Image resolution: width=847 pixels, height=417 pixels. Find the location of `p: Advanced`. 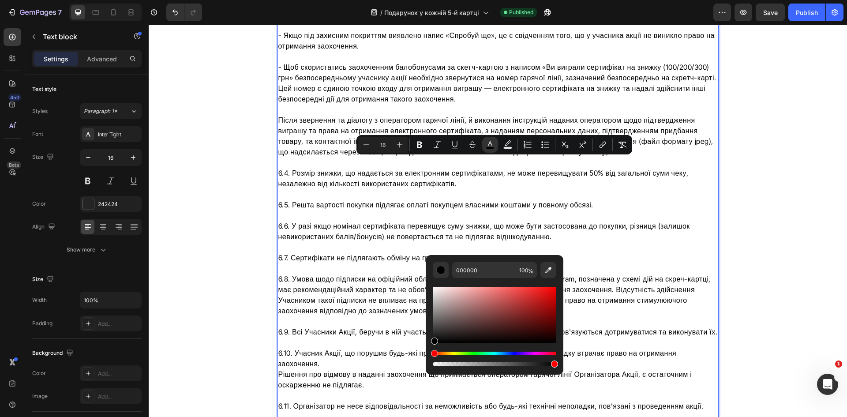

p: Advanced is located at coordinates (102, 59).